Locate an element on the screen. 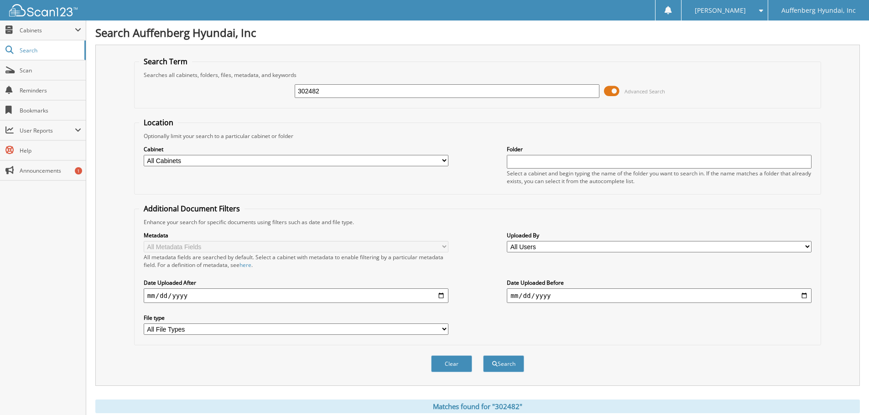 The width and height of the screenshot is (869, 415). legend: Search Term is located at coordinates (166, 62).